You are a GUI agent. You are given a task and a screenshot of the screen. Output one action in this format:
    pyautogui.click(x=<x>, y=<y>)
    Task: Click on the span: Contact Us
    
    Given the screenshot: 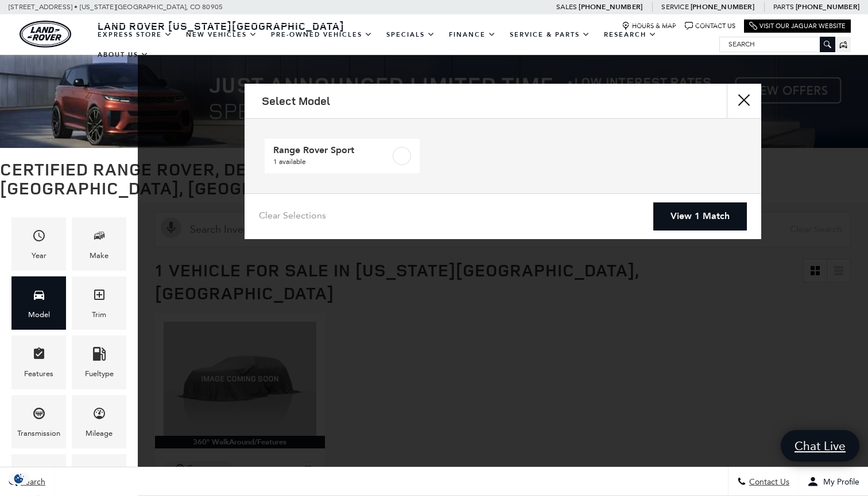 What is the action you would take?
    pyautogui.click(x=768, y=482)
    